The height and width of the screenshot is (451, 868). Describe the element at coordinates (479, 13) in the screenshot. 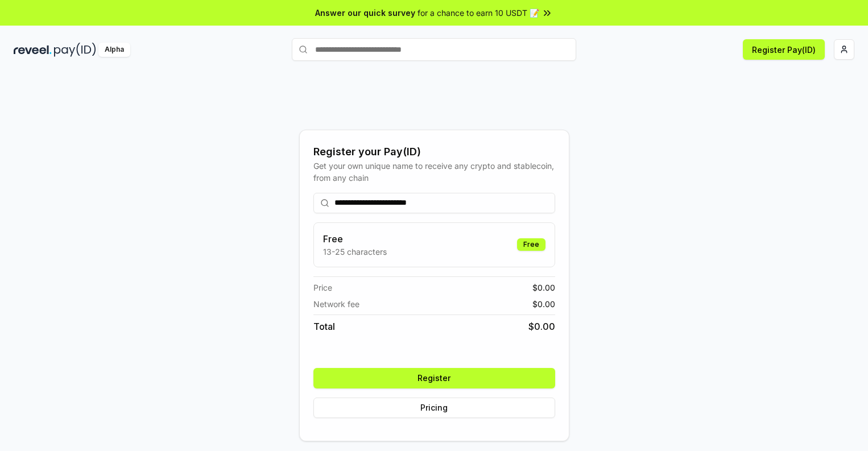

I see `span: for a chance to earn 10 USDT 📝` at that location.